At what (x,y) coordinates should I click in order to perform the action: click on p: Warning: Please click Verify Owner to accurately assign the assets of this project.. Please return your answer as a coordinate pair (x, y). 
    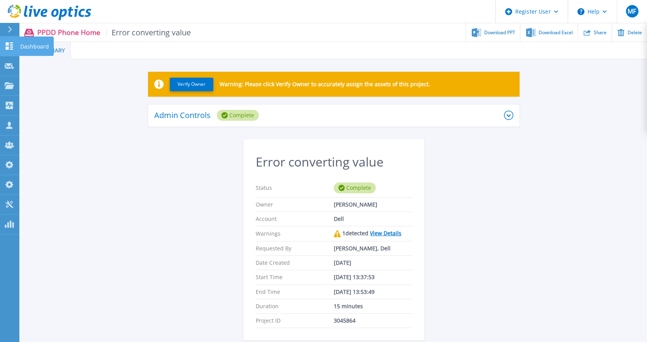
    Looking at the image, I should click on (325, 84).